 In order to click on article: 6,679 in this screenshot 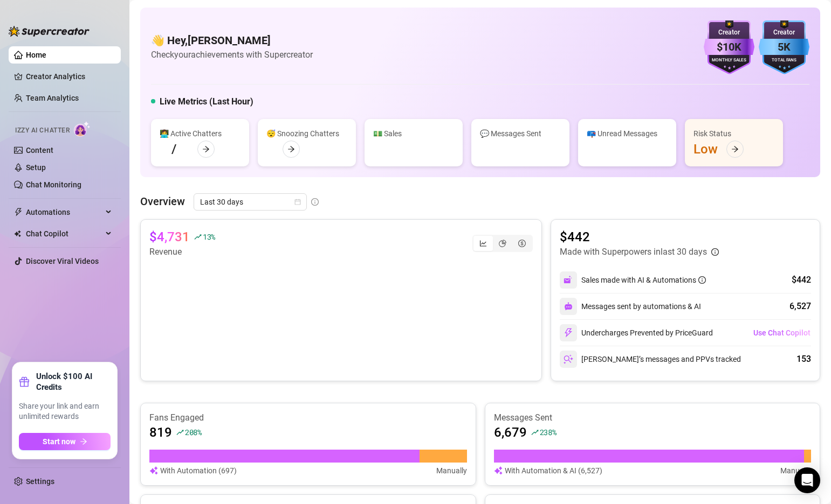, I will do `click(510, 433)`.